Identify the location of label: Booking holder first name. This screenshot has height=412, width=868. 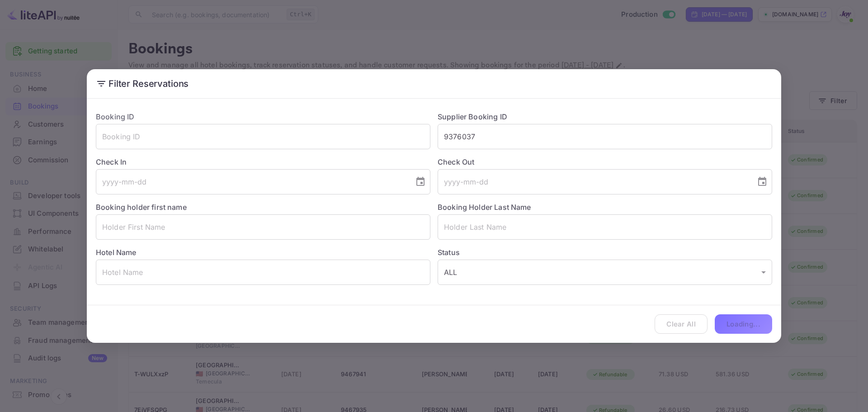
(141, 207).